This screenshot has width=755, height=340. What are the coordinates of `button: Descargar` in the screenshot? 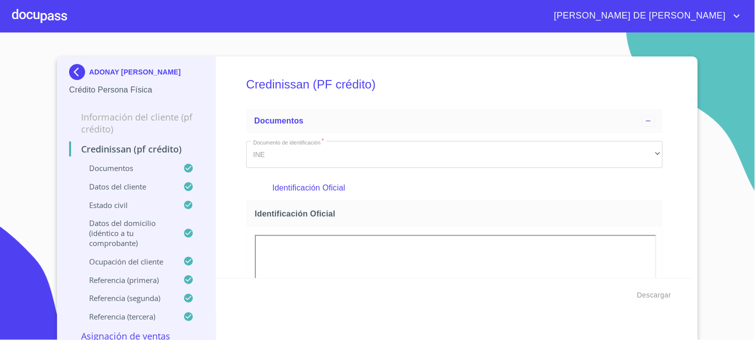 It's located at (654, 295).